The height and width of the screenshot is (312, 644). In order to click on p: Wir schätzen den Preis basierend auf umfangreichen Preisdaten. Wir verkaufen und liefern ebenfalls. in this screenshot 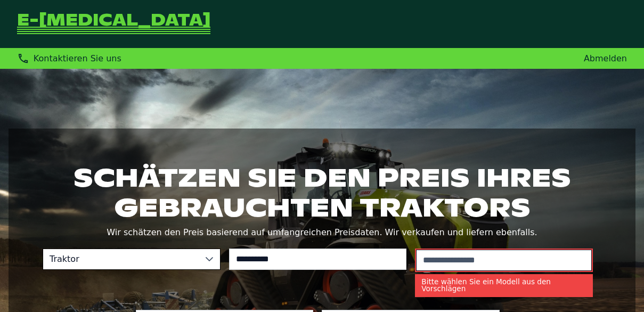, I will do `click(322, 233)`.